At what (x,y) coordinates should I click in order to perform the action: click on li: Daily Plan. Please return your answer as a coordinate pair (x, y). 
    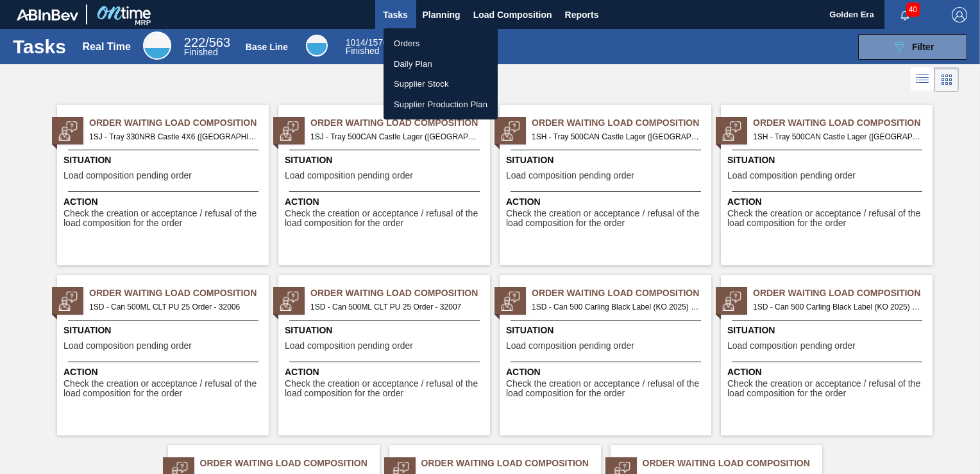
    Looking at the image, I should click on (441, 64).